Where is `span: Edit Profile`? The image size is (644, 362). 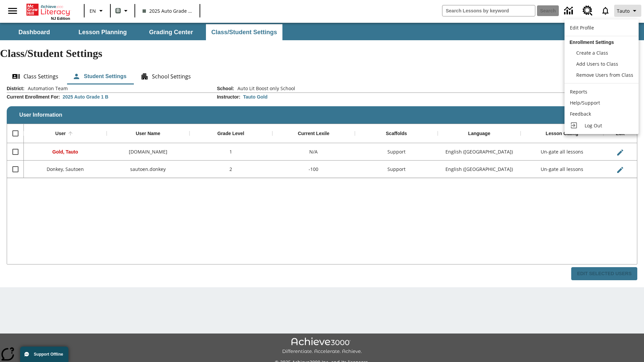
span: Edit Profile is located at coordinates (582, 28).